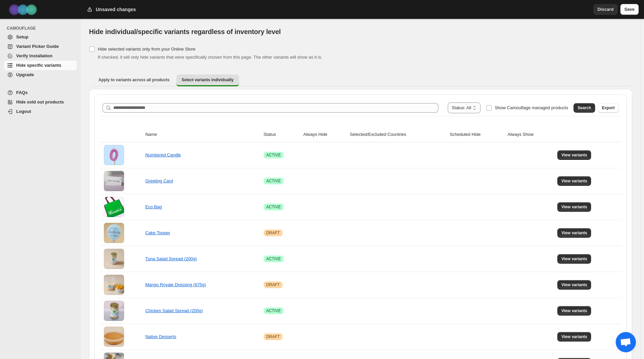  Describe the element at coordinates (134, 80) in the screenshot. I see `button: Apply to variants across all products` at that location.